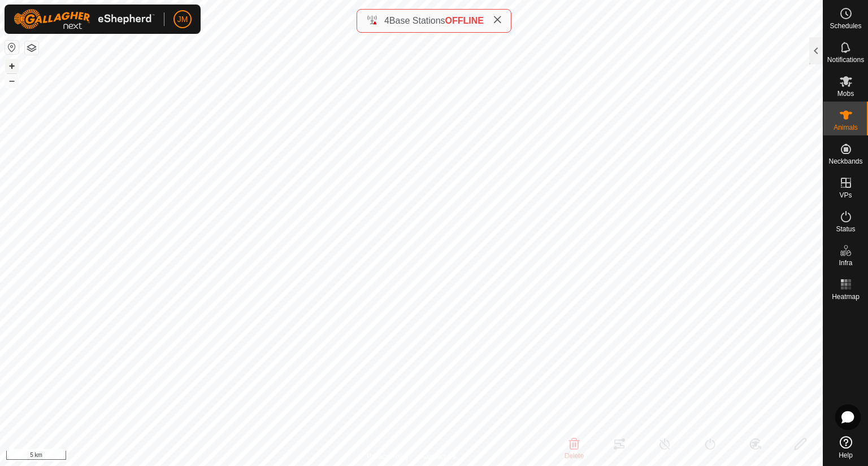 This screenshot has width=868, height=466. I want to click on span: 4, so click(386, 20).